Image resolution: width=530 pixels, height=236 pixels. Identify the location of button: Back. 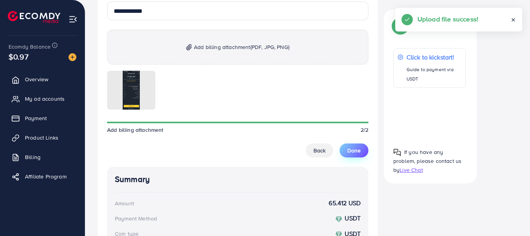
(319, 151).